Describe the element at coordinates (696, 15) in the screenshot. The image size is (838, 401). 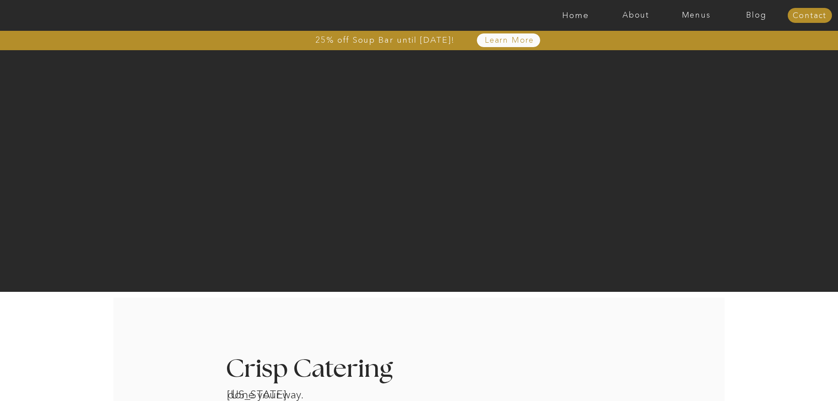
I see `nav: Menus` at that location.